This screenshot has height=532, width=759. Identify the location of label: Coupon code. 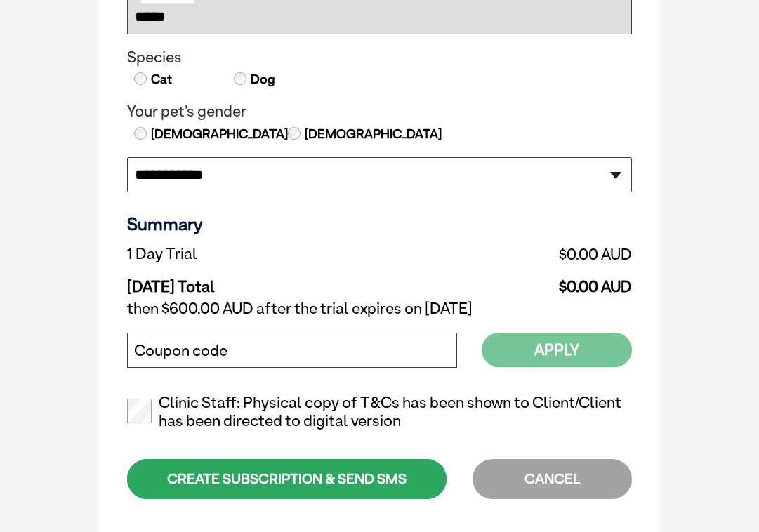
(180, 350).